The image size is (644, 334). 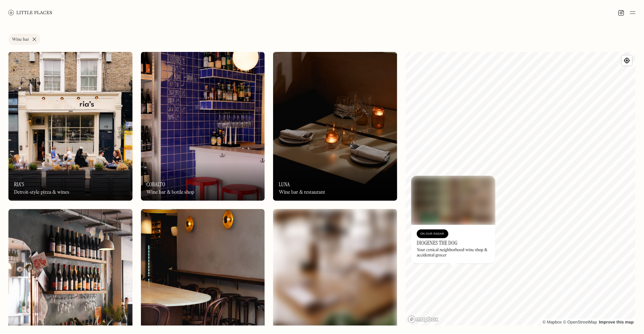 What do you see at coordinates (335, 126) in the screenshot?
I see `a: LunaLunaLunaWine bar & restaurant` at bounding box center [335, 126].